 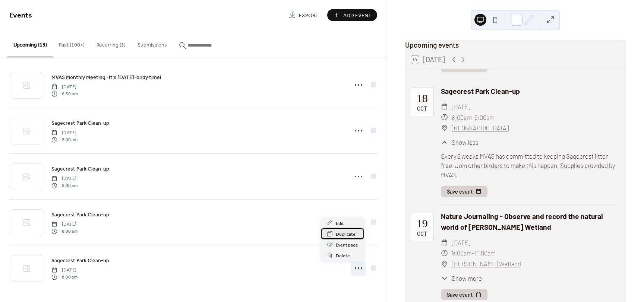 What do you see at coordinates (345, 234) in the screenshot?
I see `span: Duplicate` at bounding box center [345, 234].